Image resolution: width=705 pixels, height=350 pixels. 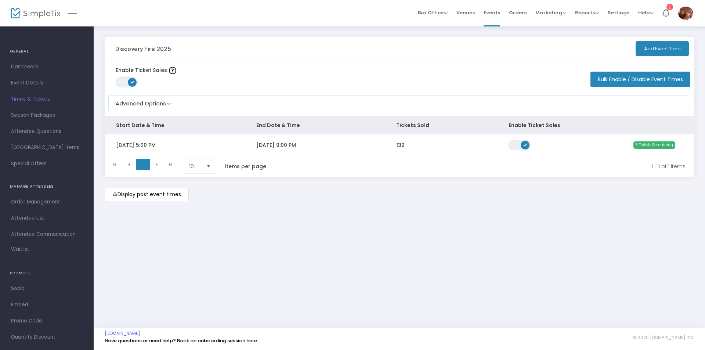 What do you see at coordinates (539, 125) in the screenshot?
I see `th: Enable Ticket Sales` at bounding box center [539, 125].